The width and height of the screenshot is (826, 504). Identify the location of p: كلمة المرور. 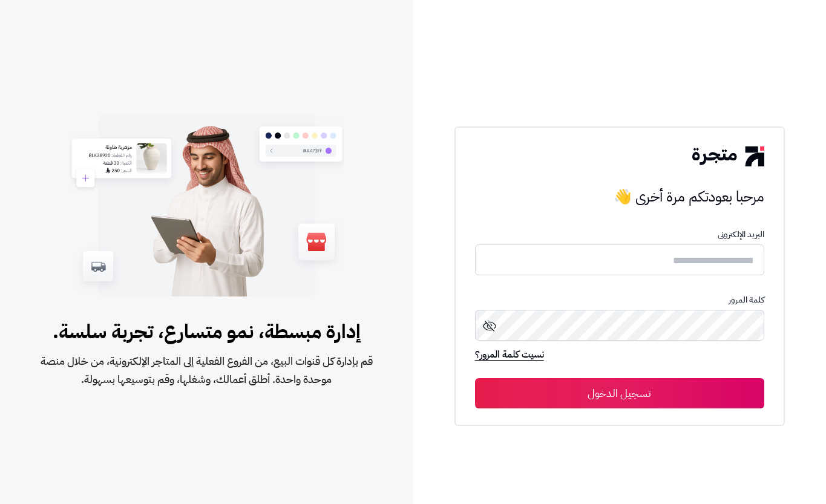
(620, 300).